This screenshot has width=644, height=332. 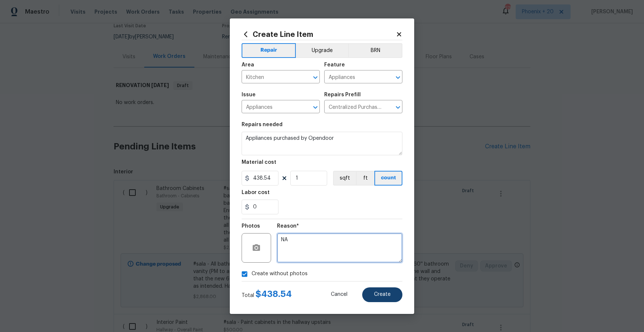 I want to click on button: ft, so click(x=365, y=178).